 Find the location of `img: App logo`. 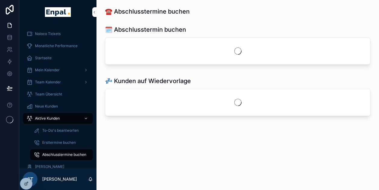

img: App logo is located at coordinates (58, 12).